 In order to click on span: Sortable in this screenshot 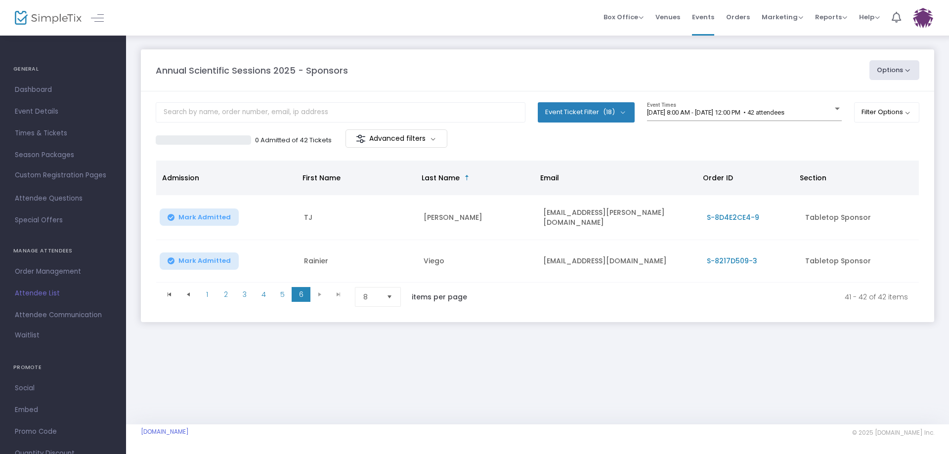, I will do `click(467, 178)`.